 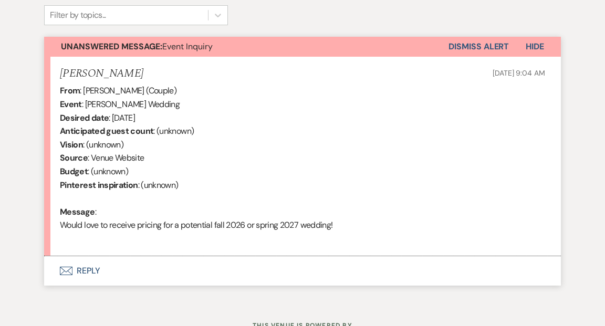 I want to click on b: Event, so click(x=71, y=104).